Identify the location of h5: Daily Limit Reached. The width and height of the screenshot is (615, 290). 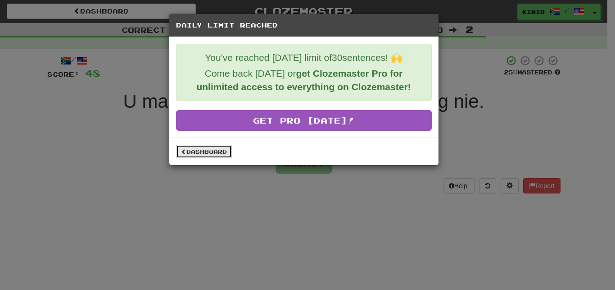
(304, 25).